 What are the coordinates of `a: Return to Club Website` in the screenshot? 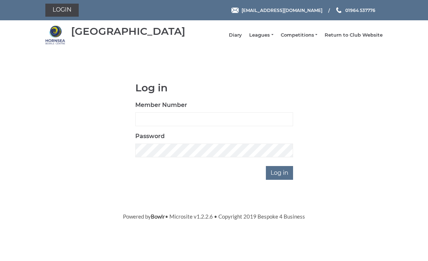 It's located at (354, 35).